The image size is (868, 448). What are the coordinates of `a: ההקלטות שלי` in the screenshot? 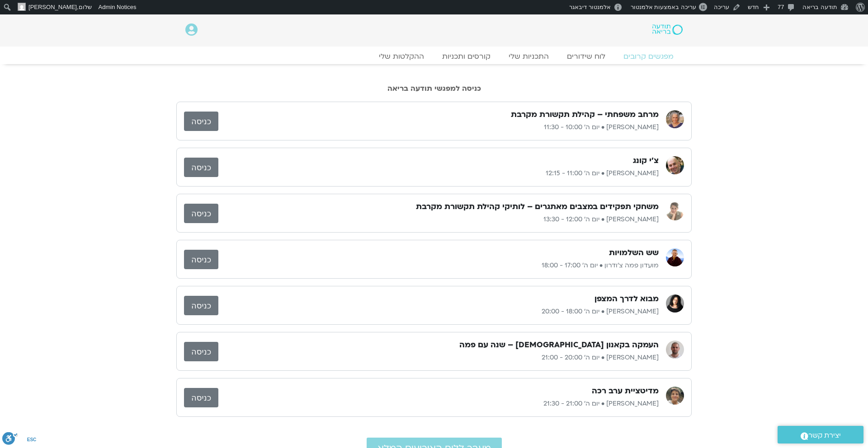 It's located at (401, 56).